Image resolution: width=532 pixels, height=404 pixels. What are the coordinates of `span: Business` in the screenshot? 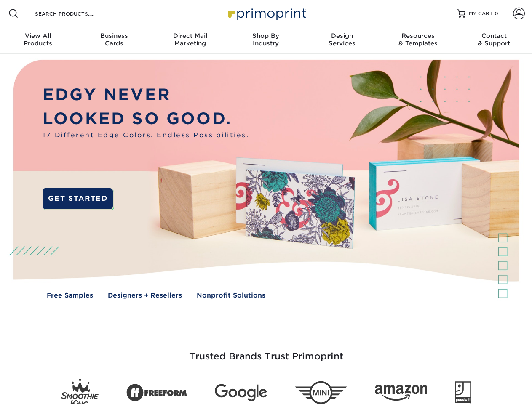 It's located at (114, 36).